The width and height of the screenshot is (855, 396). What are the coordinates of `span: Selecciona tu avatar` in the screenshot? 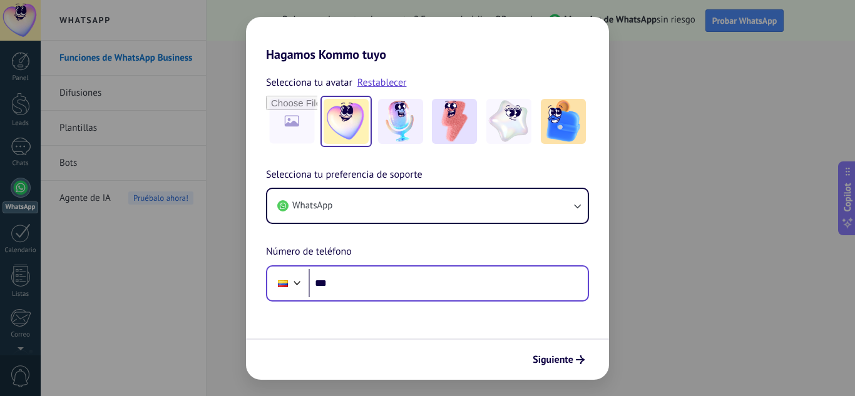 It's located at (309, 83).